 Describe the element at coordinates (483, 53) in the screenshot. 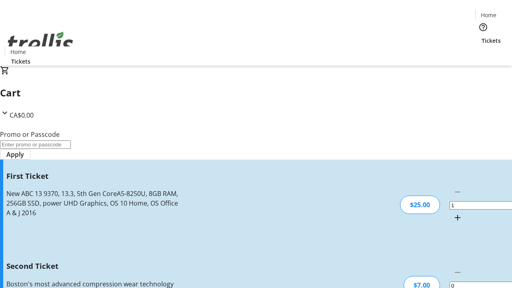

I see `button: Cart` at that location.